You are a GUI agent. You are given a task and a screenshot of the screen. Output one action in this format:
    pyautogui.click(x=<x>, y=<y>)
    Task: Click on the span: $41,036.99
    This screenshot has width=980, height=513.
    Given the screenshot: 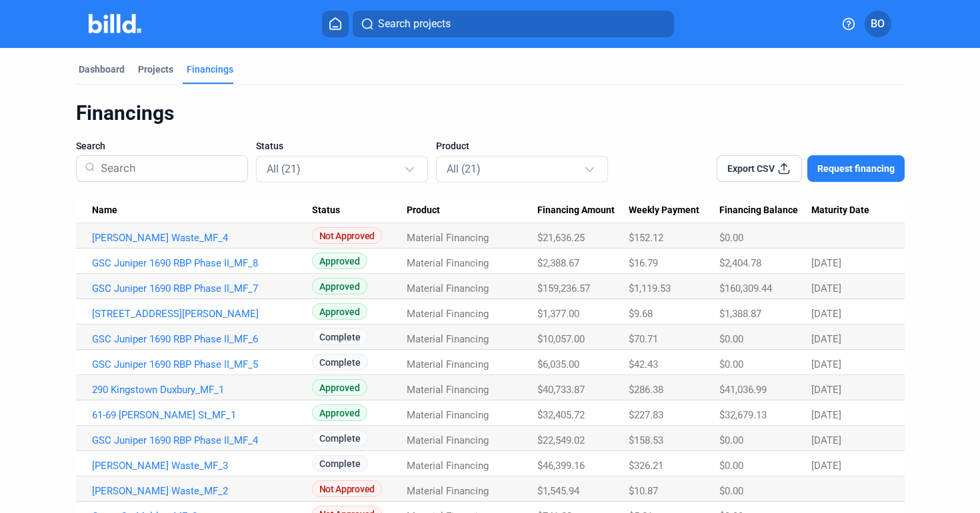 What is the action you would take?
    pyautogui.click(x=742, y=390)
    